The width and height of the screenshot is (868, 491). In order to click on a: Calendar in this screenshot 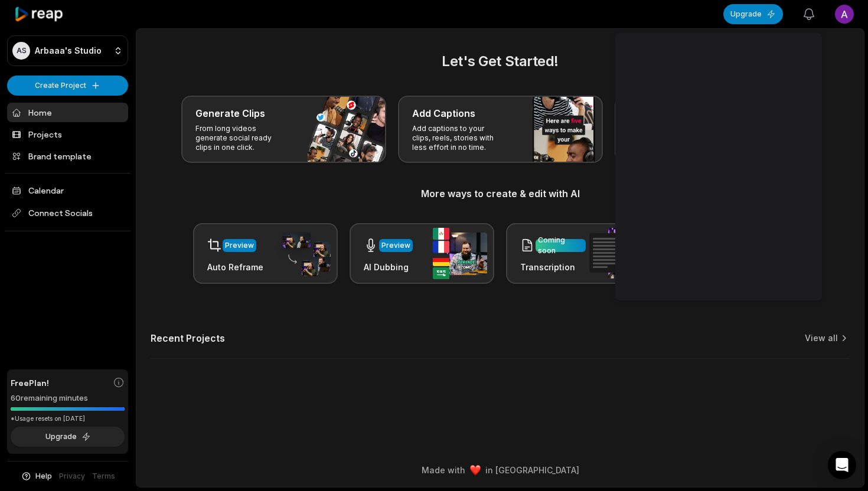, I will do `click(67, 190)`.